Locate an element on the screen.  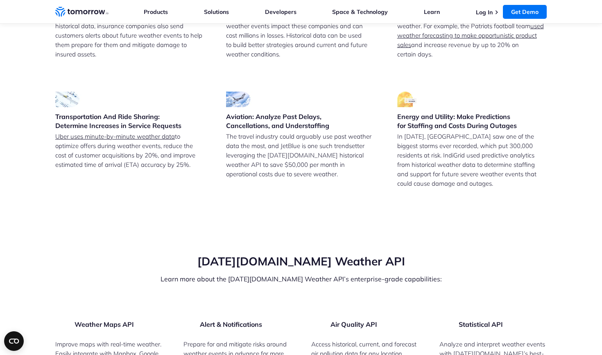
h3: Transportation And Ride Sharing: Determine Increases in Service Requests is located at coordinates (130, 121).